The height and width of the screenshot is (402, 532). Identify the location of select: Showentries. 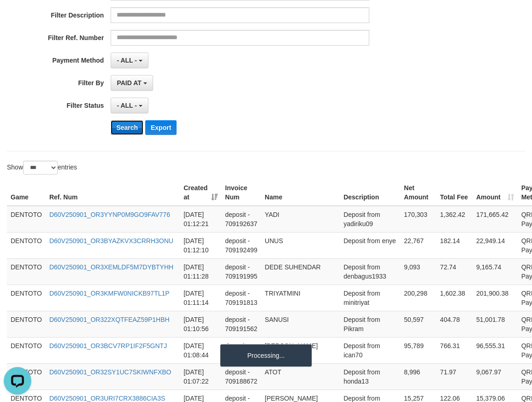
(40, 168).